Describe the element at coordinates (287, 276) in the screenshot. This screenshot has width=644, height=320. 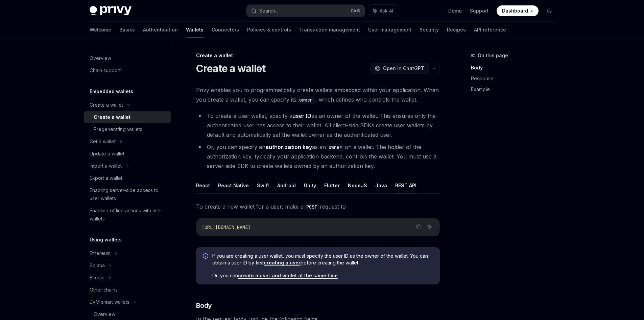
I see `a: create a user and wallet at the same time` at that location.